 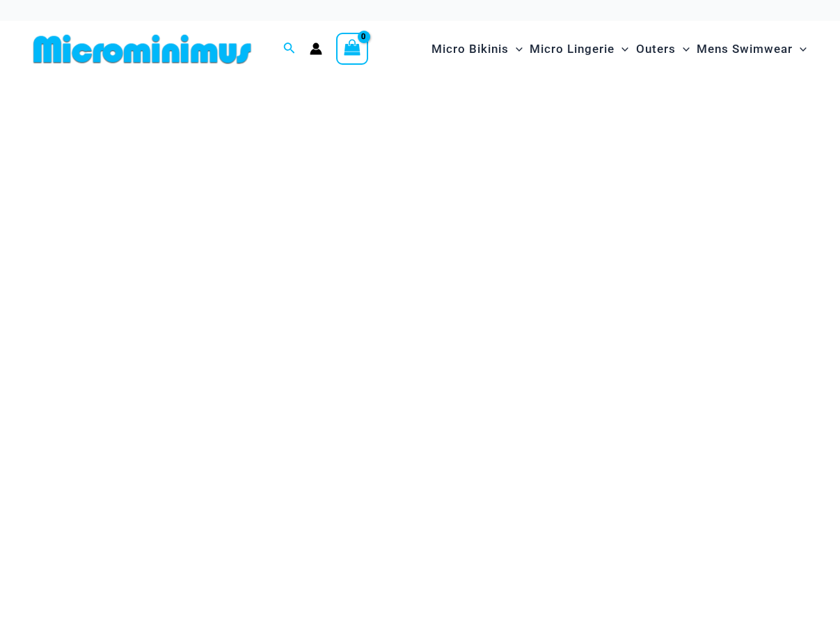 I want to click on span: Micro Bikinis, so click(x=470, y=48).